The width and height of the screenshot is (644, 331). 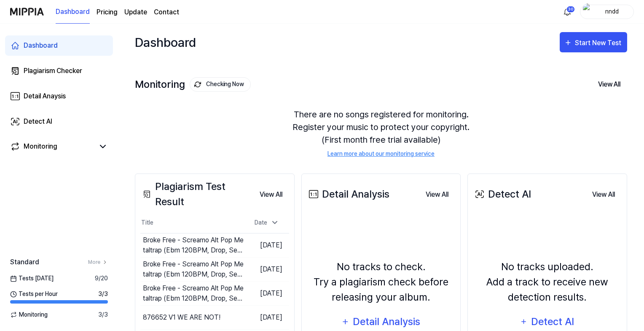 I want to click on button: Checking Now, so click(x=220, y=85).